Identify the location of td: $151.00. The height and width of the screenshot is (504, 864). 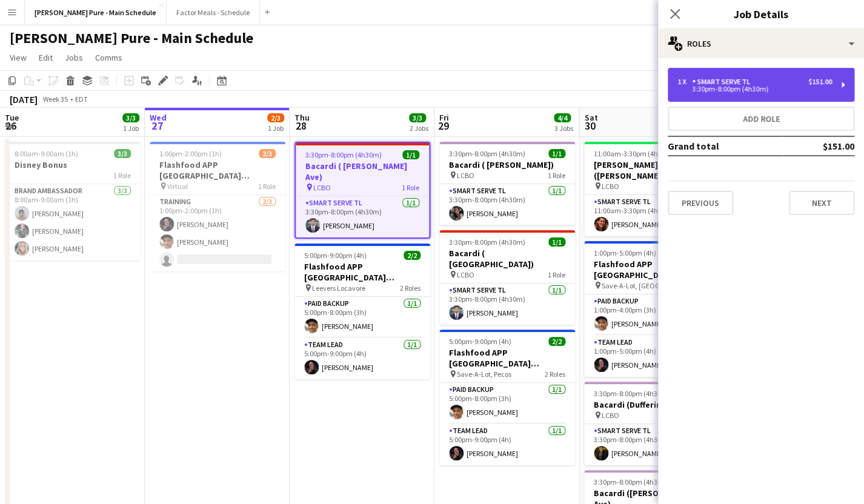
(819, 146).